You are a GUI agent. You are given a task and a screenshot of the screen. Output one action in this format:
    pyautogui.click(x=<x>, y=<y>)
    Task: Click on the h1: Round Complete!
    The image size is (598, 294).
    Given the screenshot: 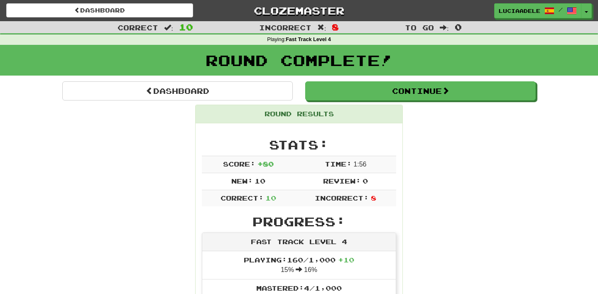 What is the action you would take?
    pyautogui.click(x=299, y=60)
    